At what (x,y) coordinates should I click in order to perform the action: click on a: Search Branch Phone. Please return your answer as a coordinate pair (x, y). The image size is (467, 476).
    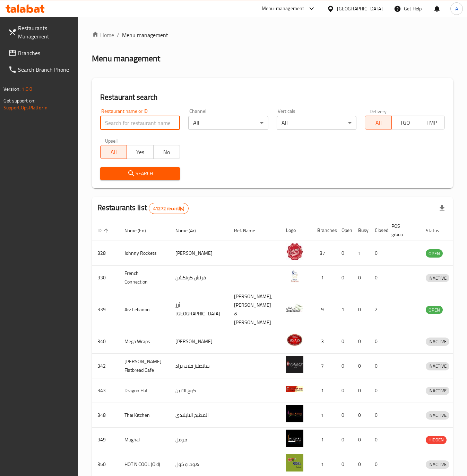
    Looking at the image, I should click on (40, 70).